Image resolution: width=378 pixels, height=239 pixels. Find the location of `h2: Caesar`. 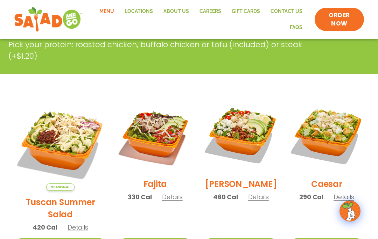

h2: Caesar is located at coordinates (327, 184).